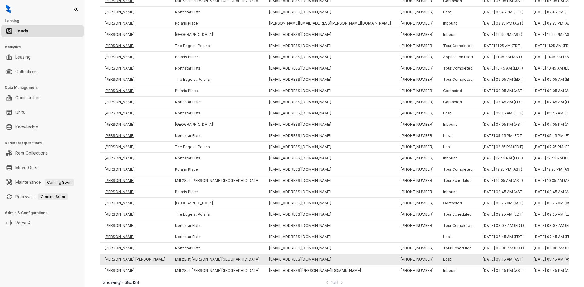  Describe the element at coordinates (53, 197) in the screenshot. I see `span: Coming Soon` at that location.